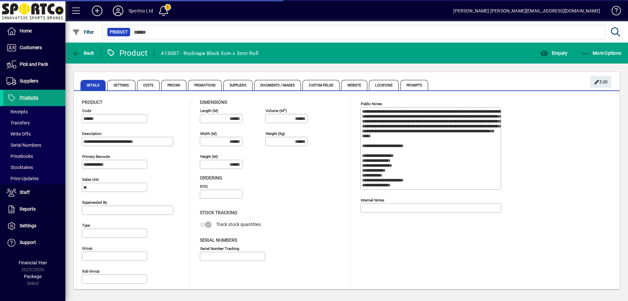 The width and height of the screenshot is (628, 301). Describe the element at coordinates (87, 111) in the screenshot. I see `mat-label: Code` at that location.